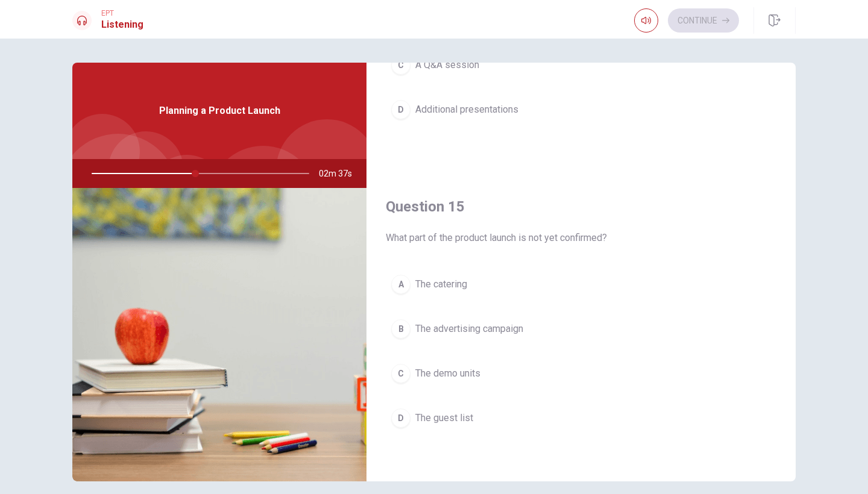 The image size is (868, 494). What do you see at coordinates (219, 335) in the screenshot?
I see `img: Planning a Product Launch` at bounding box center [219, 335].